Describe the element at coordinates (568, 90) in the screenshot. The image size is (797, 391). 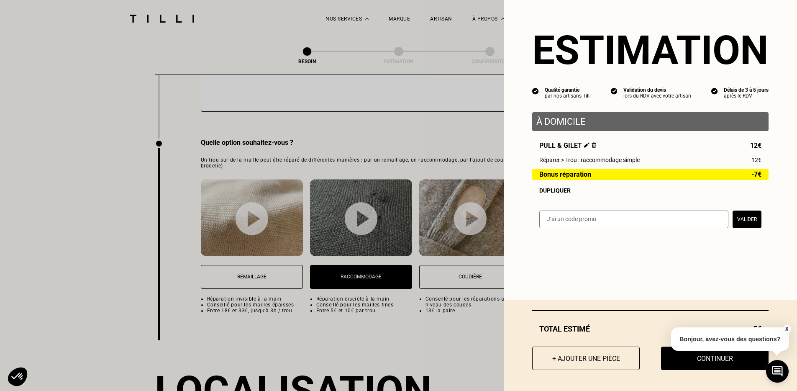
I see `div: Qualité garantie` at that location.